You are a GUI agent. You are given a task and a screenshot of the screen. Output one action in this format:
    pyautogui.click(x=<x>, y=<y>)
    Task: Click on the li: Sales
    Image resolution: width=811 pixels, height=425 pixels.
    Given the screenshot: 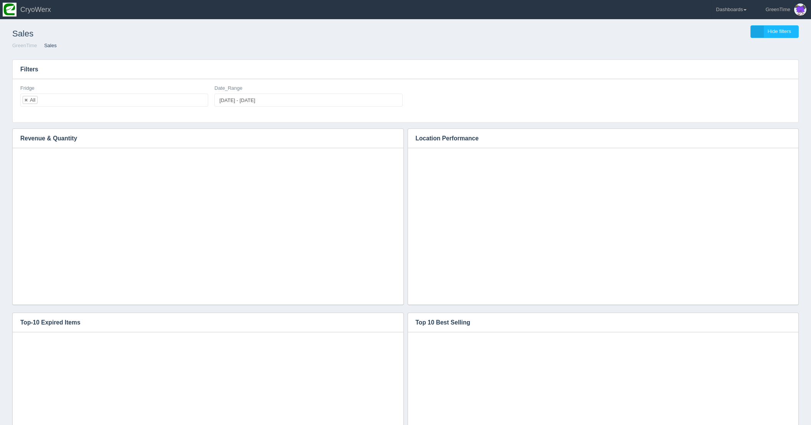 What is the action you would take?
    pyautogui.click(x=48, y=46)
    